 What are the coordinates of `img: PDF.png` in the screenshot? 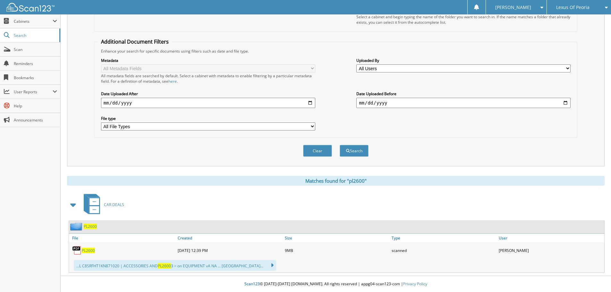 It's located at (77, 251).